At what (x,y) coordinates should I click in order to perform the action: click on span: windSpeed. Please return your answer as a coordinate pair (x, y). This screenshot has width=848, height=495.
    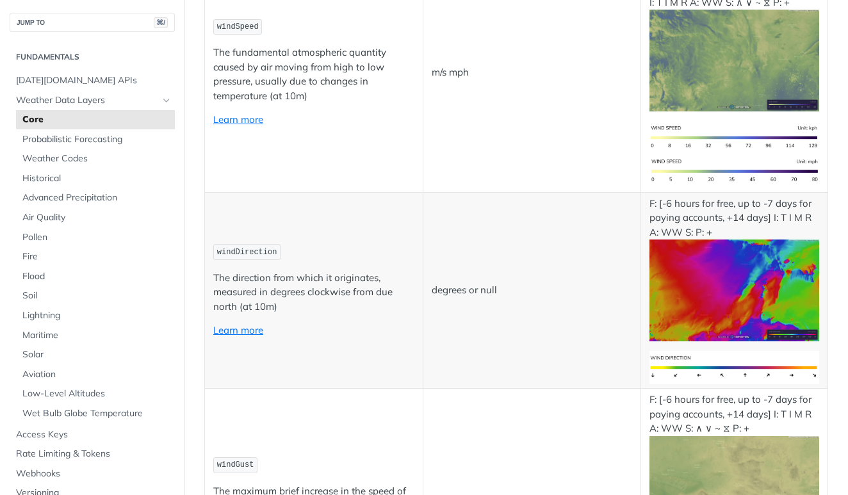
    Looking at the image, I should click on (238, 27).